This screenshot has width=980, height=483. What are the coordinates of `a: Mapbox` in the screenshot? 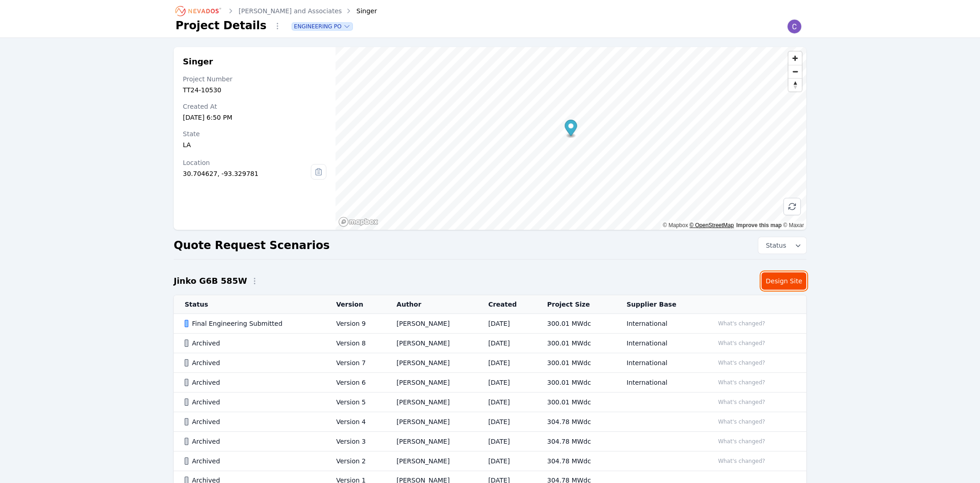 It's located at (675, 225).